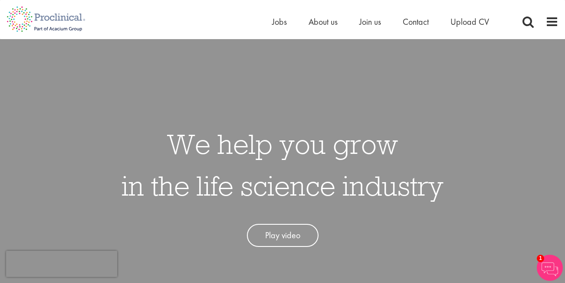 The height and width of the screenshot is (283, 565). What do you see at coordinates (540, 258) in the screenshot?
I see `span: 1` at bounding box center [540, 258].